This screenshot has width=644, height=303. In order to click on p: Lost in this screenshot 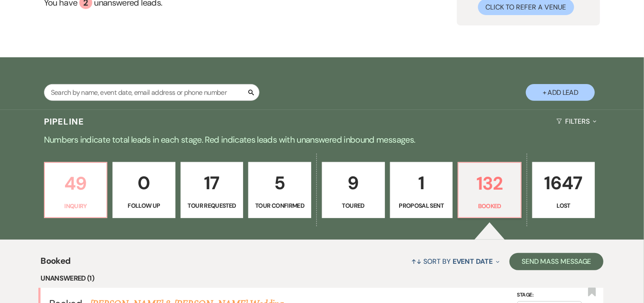, I will do `click(564, 205)`.